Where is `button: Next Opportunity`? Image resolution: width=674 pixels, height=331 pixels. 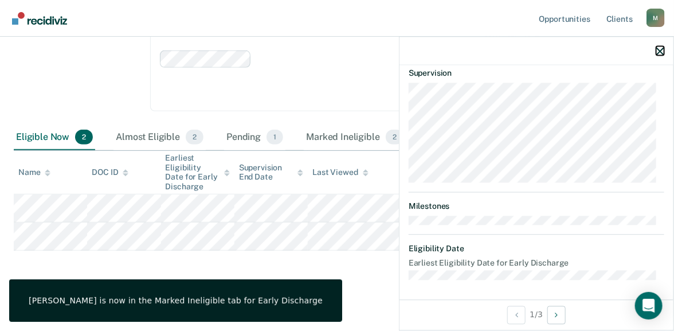 button: Next Opportunity is located at coordinates (556, 315).